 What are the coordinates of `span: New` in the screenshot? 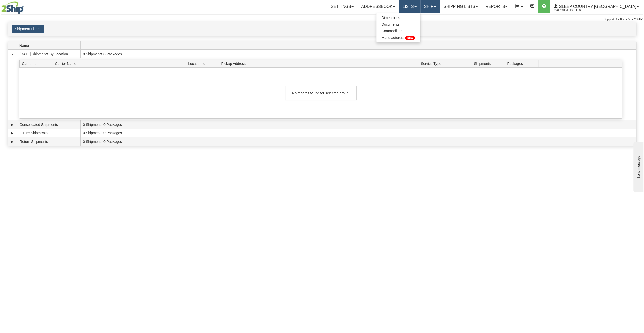 It's located at (410, 37).